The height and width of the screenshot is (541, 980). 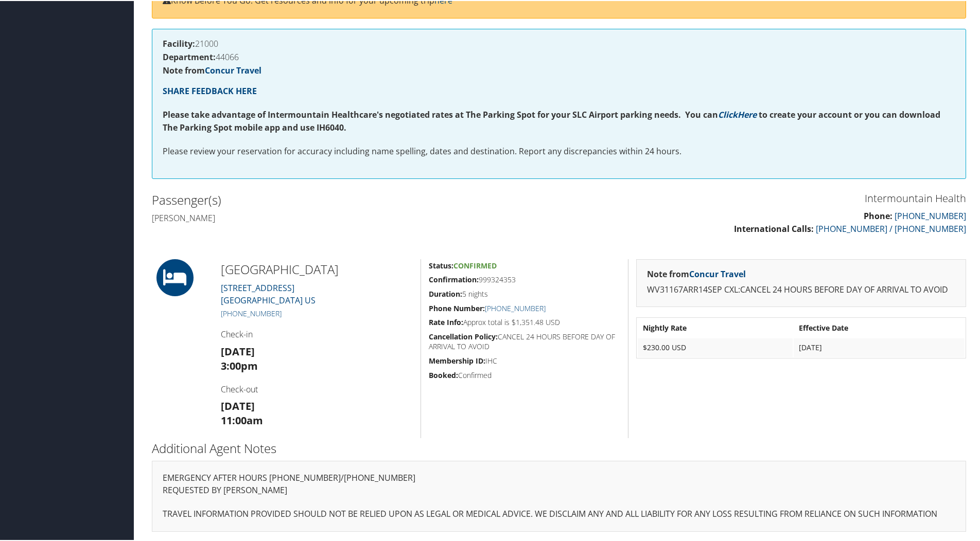 I want to click on strong: Booked:, so click(x=443, y=374).